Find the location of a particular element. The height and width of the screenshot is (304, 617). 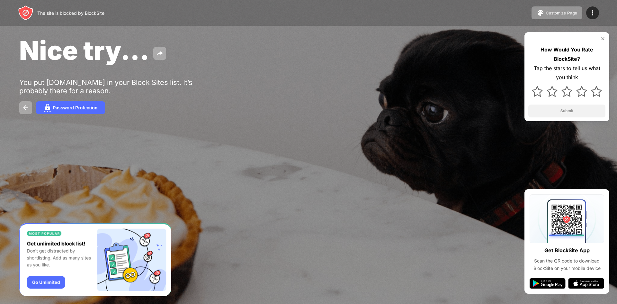

img: password.svg is located at coordinates (48, 108).